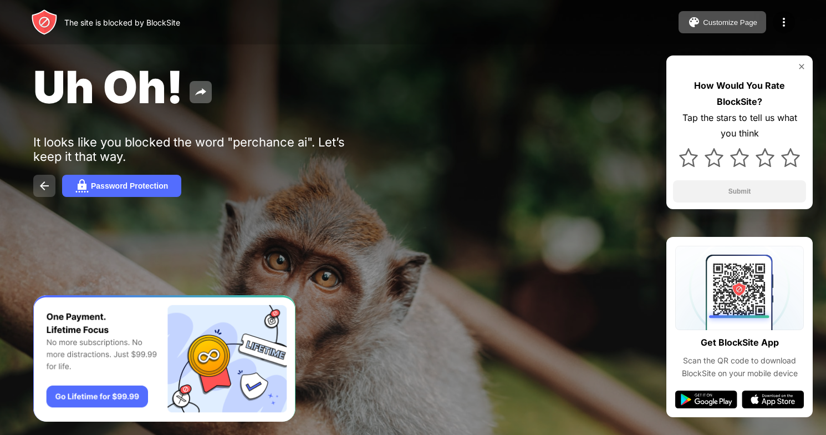 This screenshot has height=435, width=826. What do you see at coordinates (730, 22) in the screenshot?
I see `div: Customize Page` at bounding box center [730, 22].